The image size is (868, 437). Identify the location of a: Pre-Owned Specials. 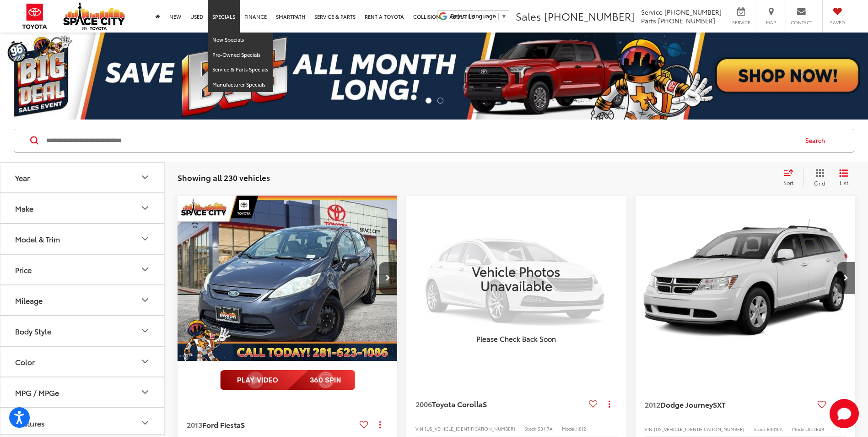
(240, 55).